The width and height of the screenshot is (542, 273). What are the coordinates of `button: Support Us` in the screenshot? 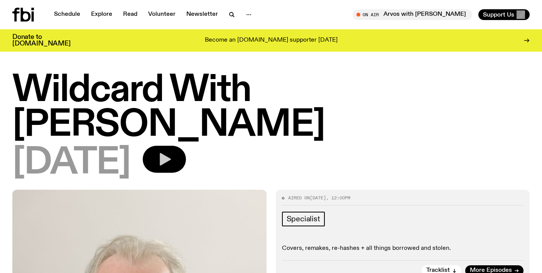 It's located at (504, 15).